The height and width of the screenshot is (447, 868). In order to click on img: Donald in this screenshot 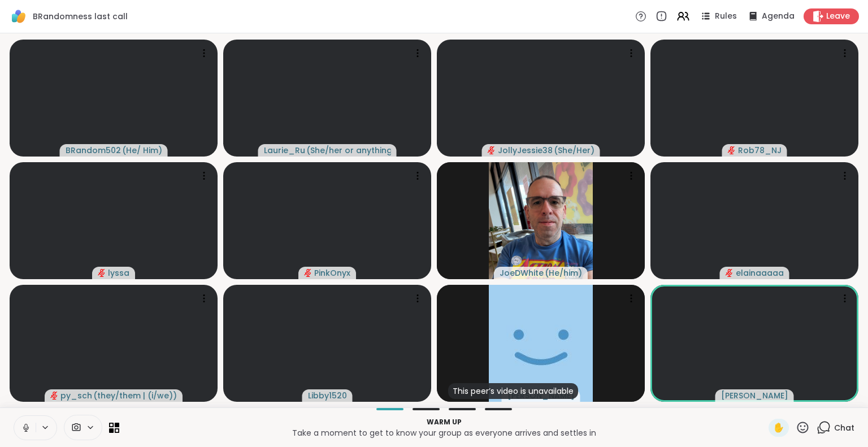, I will do `click(541, 343)`.